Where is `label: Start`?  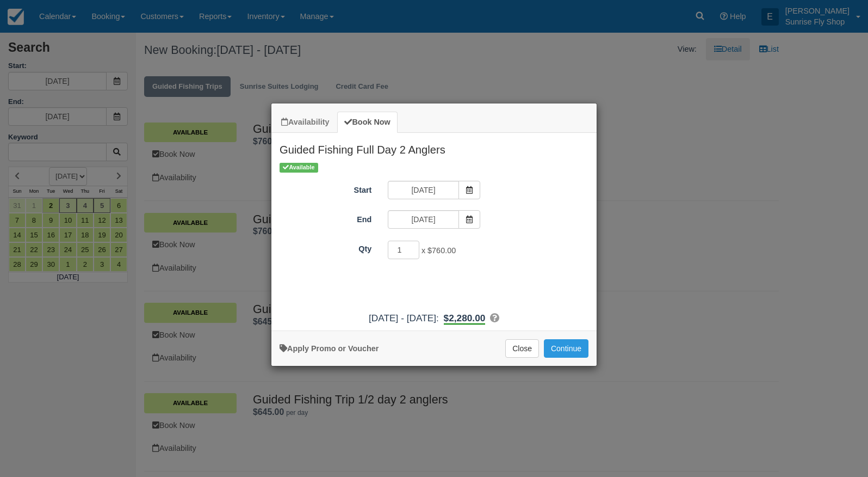
label: Start is located at coordinates (325, 188).